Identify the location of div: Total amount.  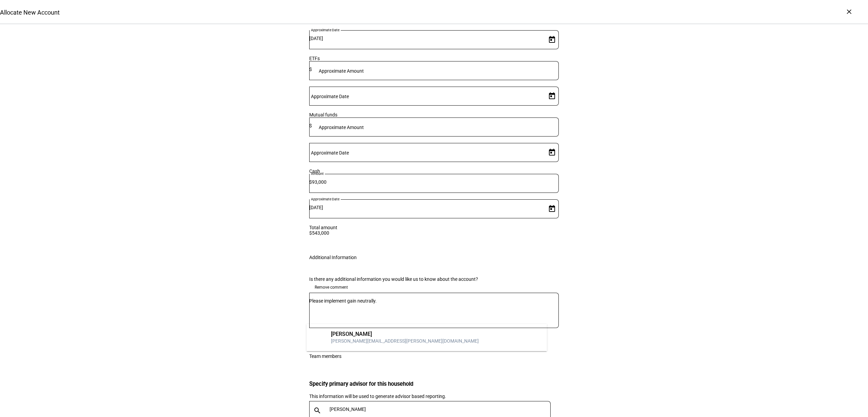
(434, 227).